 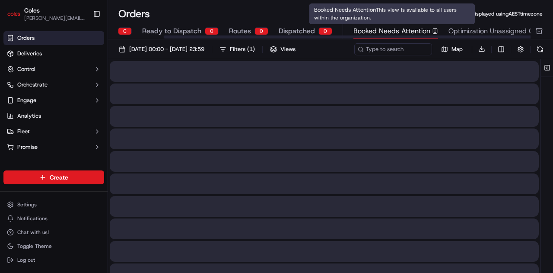 What do you see at coordinates (242, 49) in the screenshot?
I see `div: Filters` at bounding box center [242, 49].